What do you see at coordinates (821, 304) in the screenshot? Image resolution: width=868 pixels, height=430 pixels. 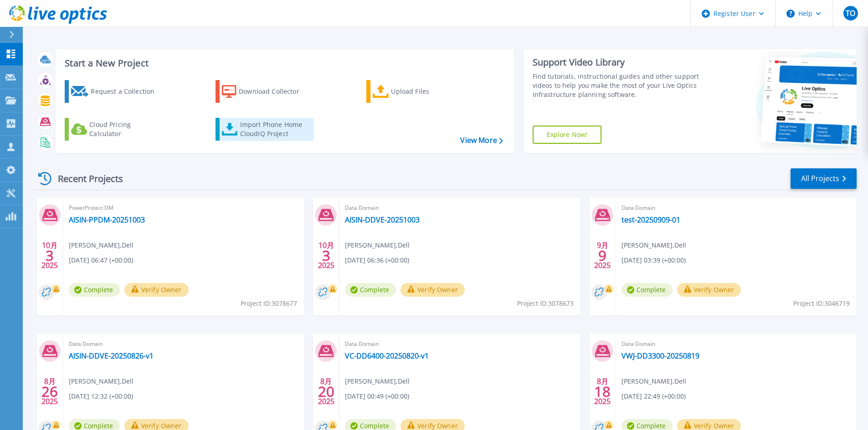 I see `span: Project ID: 3046719` at bounding box center [821, 304].